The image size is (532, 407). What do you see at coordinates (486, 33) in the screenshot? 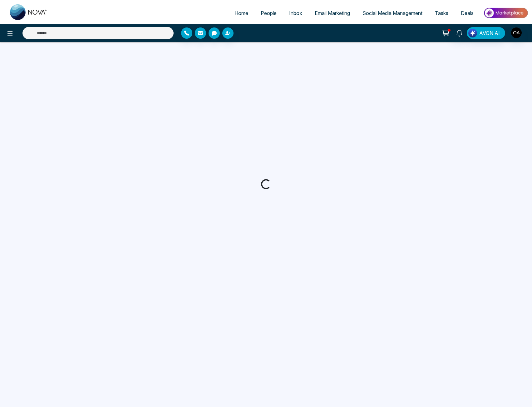
I see `button: AVON AI` at bounding box center [486, 33].